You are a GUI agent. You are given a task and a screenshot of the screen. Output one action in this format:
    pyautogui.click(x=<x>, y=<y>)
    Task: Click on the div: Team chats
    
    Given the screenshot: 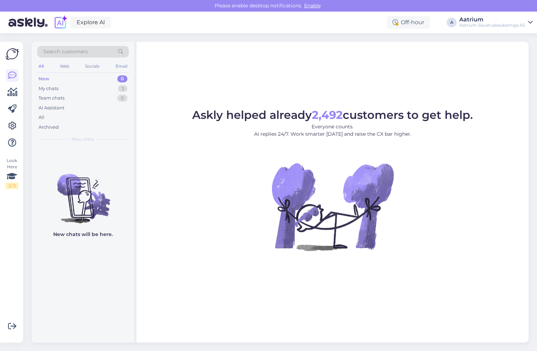 What is the action you would take?
    pyautogui.click(x=52, y=98)
    